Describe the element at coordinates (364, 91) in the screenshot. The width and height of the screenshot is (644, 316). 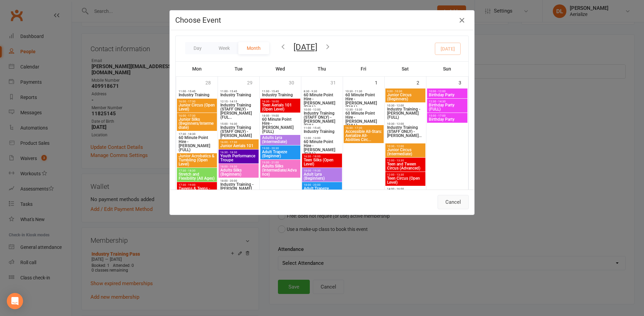
I see `span: 10:30 - 11:30` at that location.